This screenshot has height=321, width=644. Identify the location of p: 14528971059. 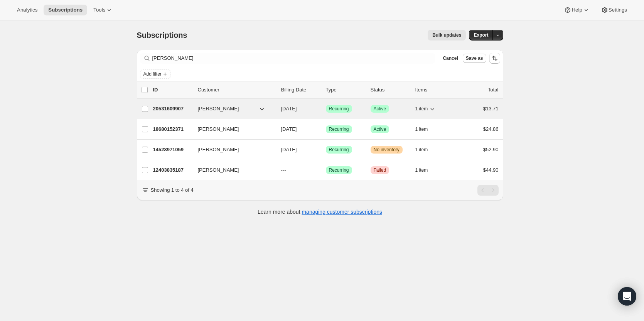
(172, 150).